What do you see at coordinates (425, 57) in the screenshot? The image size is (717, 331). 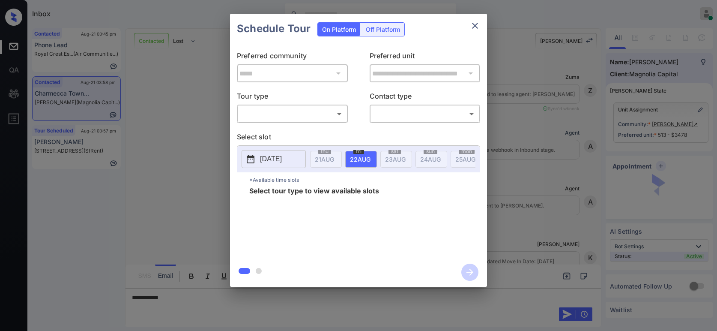 I see `p: Preferred unit` at bounding box center [425, 57].